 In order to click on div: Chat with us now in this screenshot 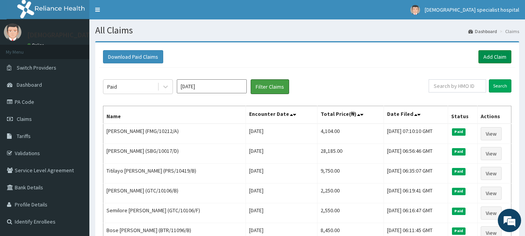, I will do `click(85, 49)`.